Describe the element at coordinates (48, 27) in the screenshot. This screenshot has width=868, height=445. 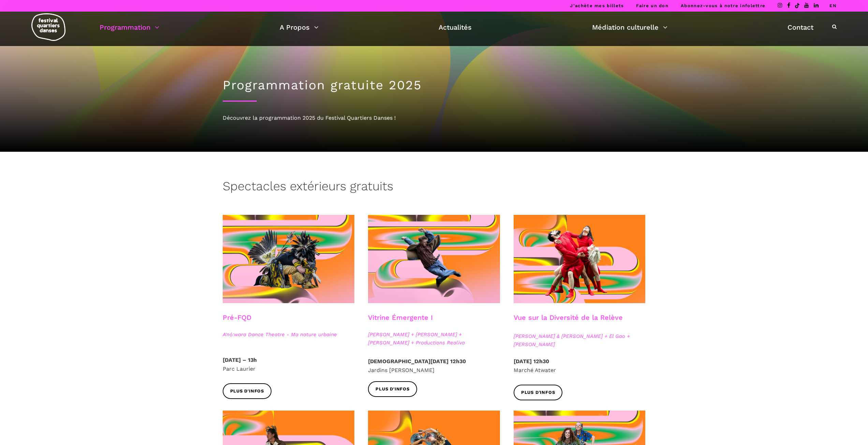
I see `img: logo-fqd-med` at that location.